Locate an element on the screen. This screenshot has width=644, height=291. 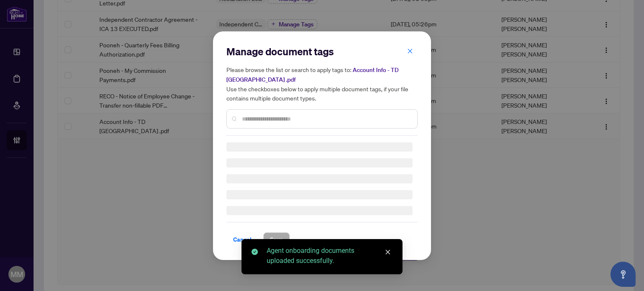
button: Save is located at coordinates (276, 240).